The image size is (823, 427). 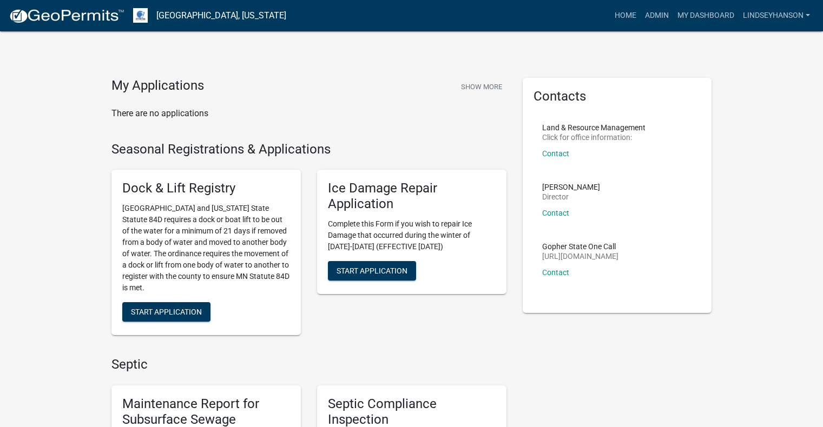 I want to click on a: Admin, so click(x=657, y=16).